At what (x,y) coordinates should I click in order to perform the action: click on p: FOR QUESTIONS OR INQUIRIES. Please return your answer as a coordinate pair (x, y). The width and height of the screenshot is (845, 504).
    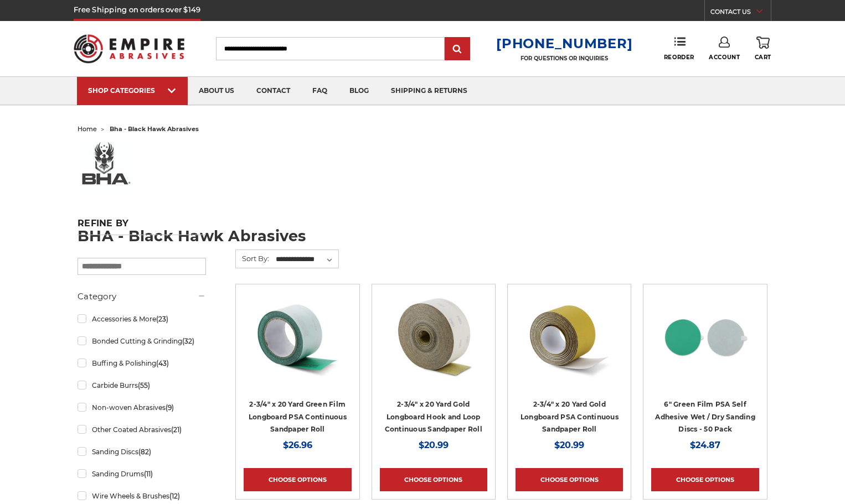
    Looking at the image, I should click on (564, 58).